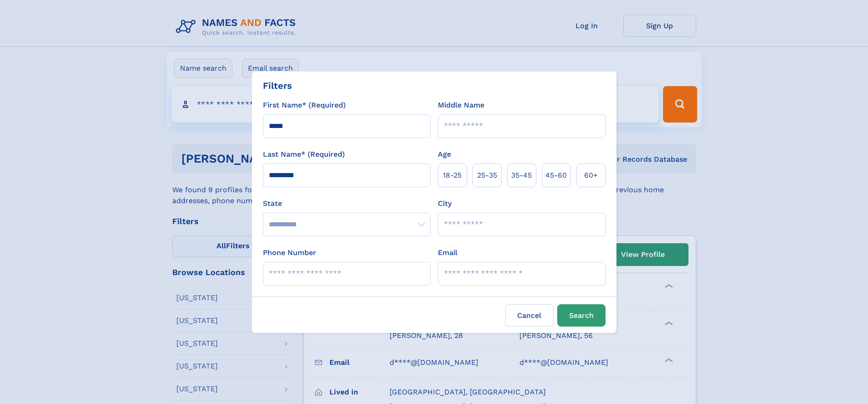 This screenshot has width=868, height=404. I want to click on span: 25‑35, so click(487, 175).